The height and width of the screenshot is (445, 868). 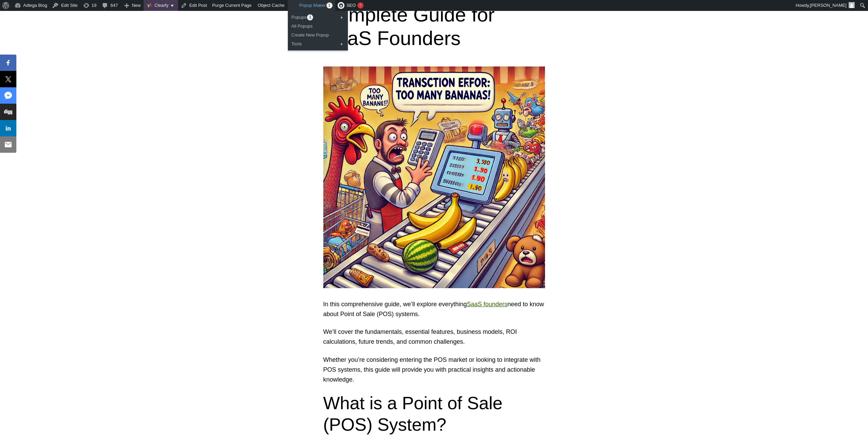 What do you see at coordinates (351, 6) in the screenshot?
I see `span: SEO` at bounding box center [351, 6].